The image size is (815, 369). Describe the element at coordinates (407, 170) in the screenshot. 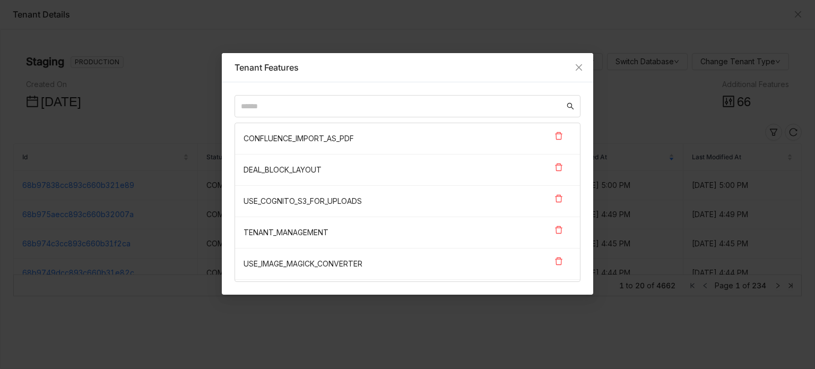

I see `nz-list-item: DEAL_BLOCK_LAYOUT` at that location.